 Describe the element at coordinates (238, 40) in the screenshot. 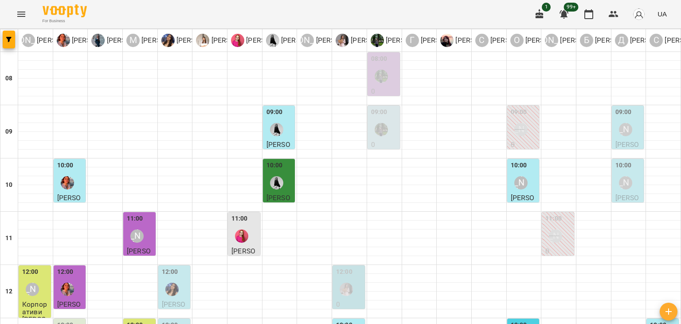

I see `img: М` at that location.